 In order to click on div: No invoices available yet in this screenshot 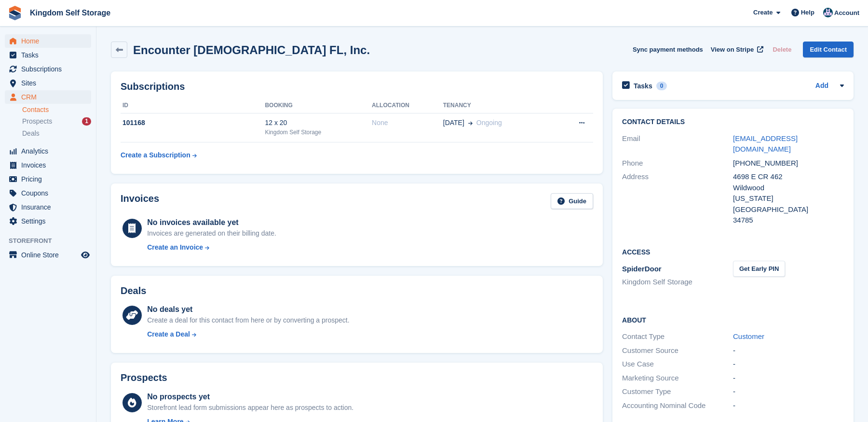, I will do `click(211, 222)`.